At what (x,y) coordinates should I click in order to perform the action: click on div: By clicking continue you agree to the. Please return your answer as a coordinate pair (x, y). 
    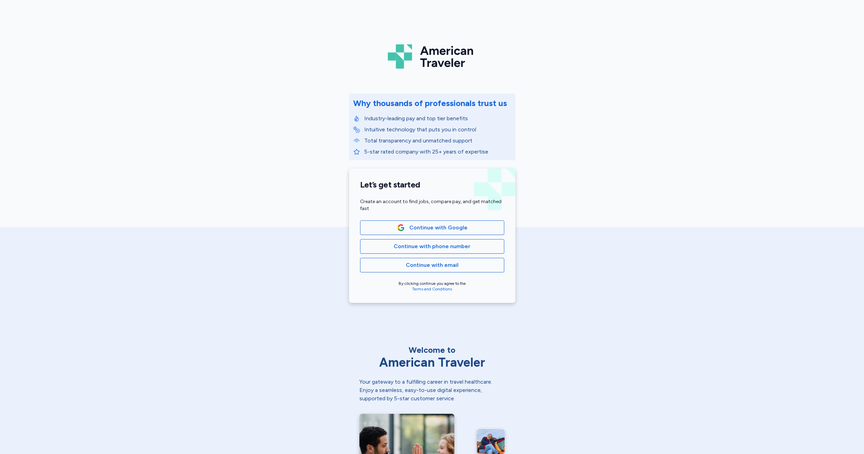
    Looking at the image, I should click on (432, 286).